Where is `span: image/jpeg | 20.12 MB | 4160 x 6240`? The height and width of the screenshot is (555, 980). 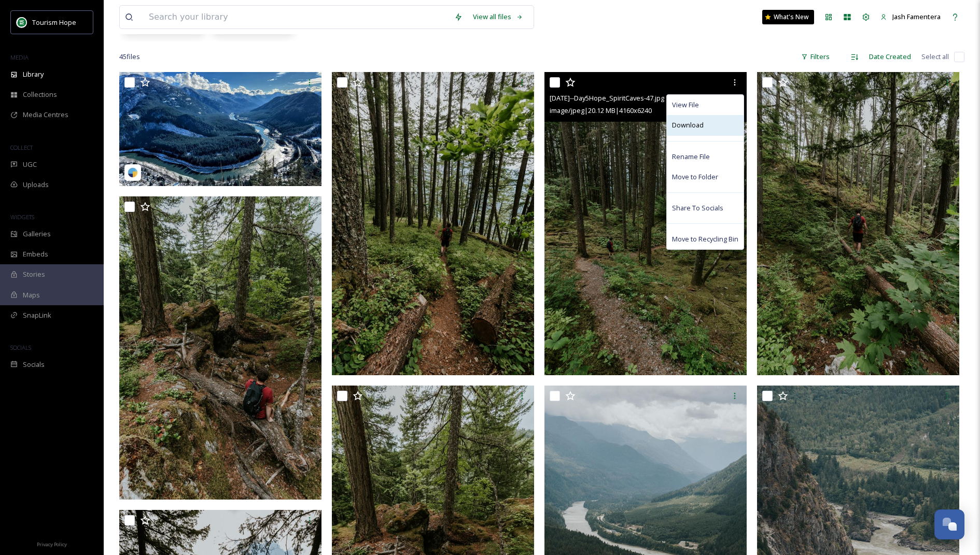 span: image/jpeg | 20.12 MB | 4160 x 6240 is located at coordinates (600, 110).